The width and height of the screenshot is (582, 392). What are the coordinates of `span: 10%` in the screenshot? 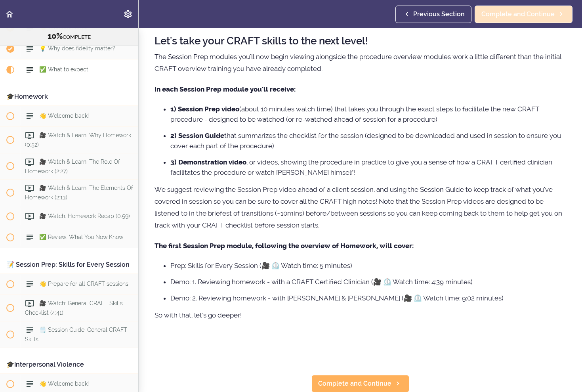 It's located at (55, 36).